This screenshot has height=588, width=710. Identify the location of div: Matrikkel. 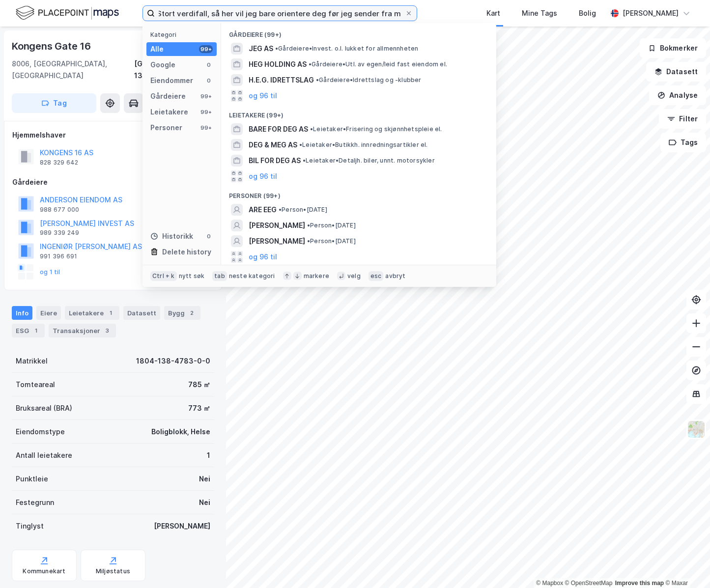
(31, 361).